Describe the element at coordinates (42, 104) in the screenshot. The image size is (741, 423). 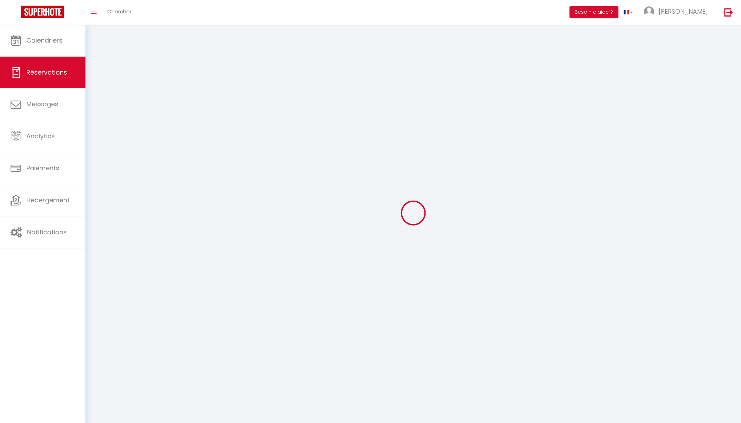
I see `span: Messages` at that location.